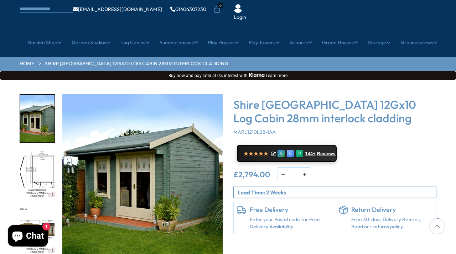 This screenshot has width=456, height=254. Describe the element at coordinates (326, 153) in the screenshot. I see `span: Reviews` at that location.